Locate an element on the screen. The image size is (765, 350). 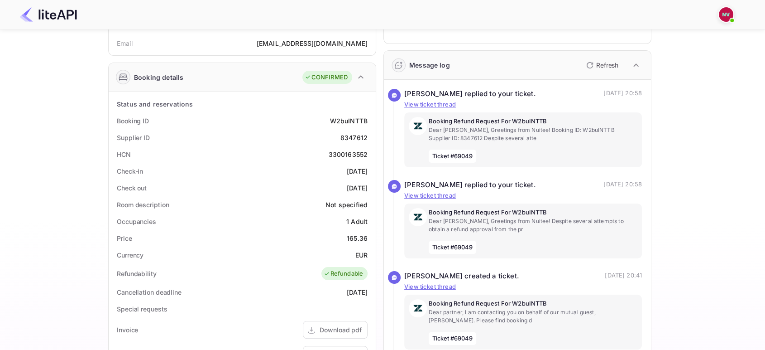
div: 3300163552 is located at coordinates (348, 154).